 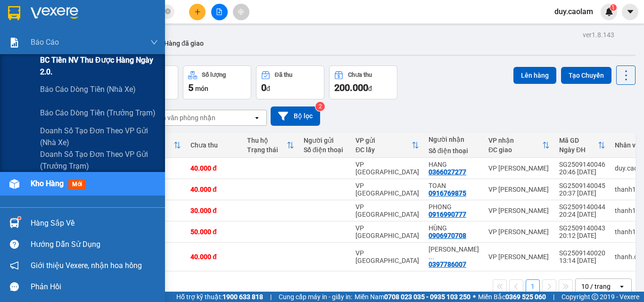 I want to click on span: Báo cáo, so click(x=45, y=42).